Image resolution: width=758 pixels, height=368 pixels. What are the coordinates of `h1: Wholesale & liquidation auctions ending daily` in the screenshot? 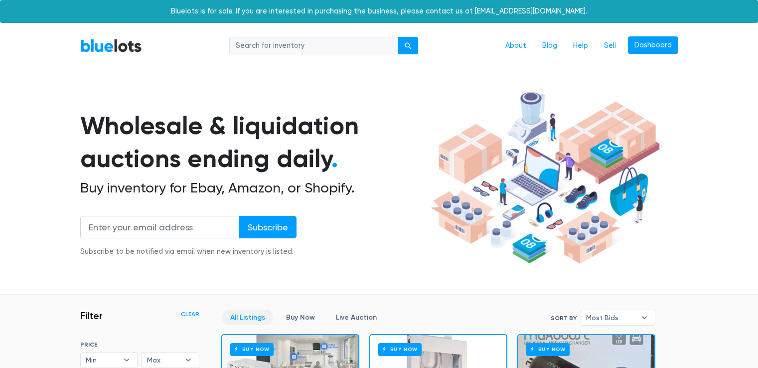 It's located at (254, 142).